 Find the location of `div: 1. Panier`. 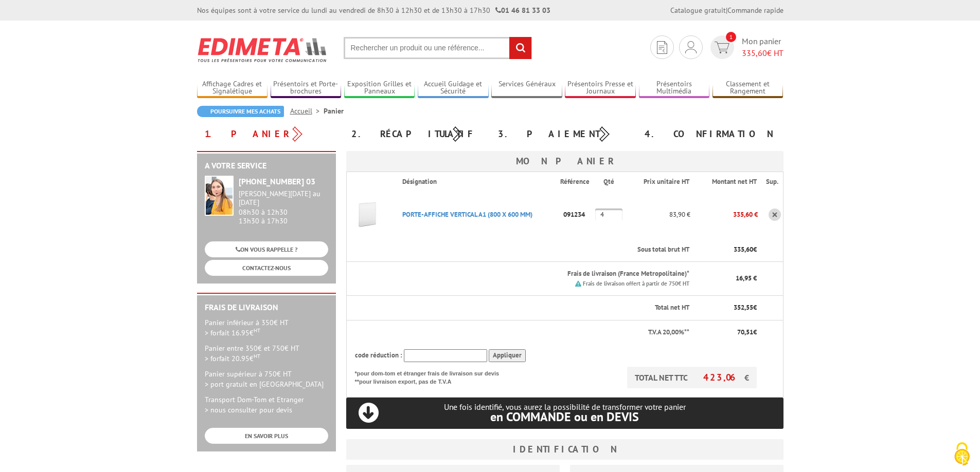

div: 1. Panier is located at coordinates (270, 134).